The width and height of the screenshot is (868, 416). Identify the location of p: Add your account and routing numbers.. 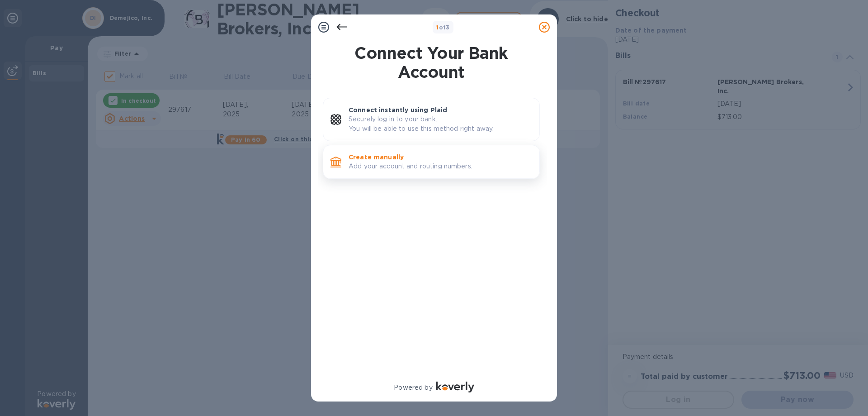
(440, 166).